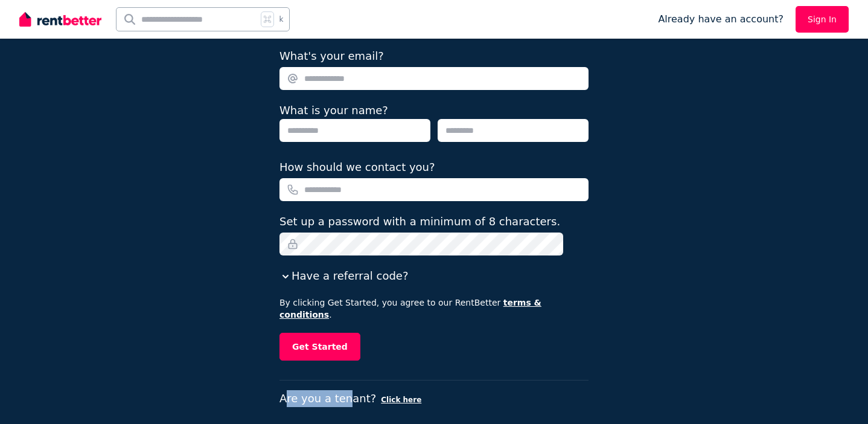 The width and height of the screenshot is (868, 424). Describe the element at coordinates (401, 400) in the screenshot. I see `button: Click here` at that location.